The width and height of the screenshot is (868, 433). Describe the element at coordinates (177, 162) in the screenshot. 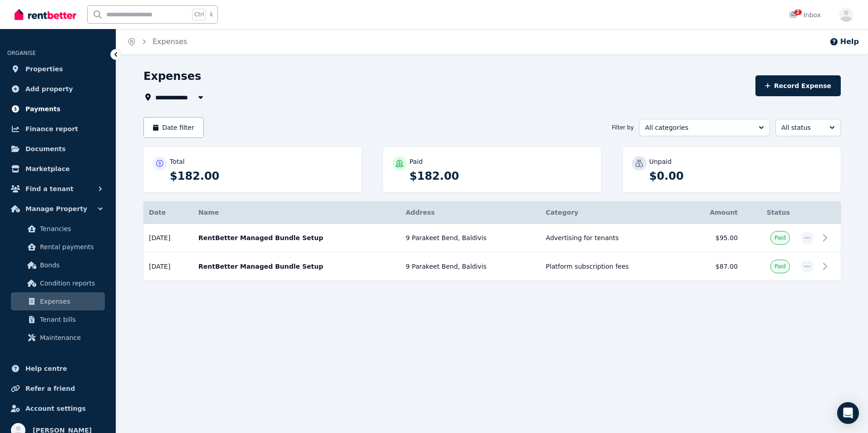

I see `p: Total` at that location.